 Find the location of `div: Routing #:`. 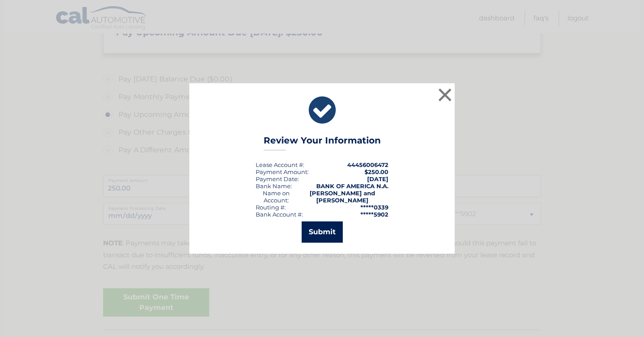

div: Routing #: is located at coordinates (271, 207).